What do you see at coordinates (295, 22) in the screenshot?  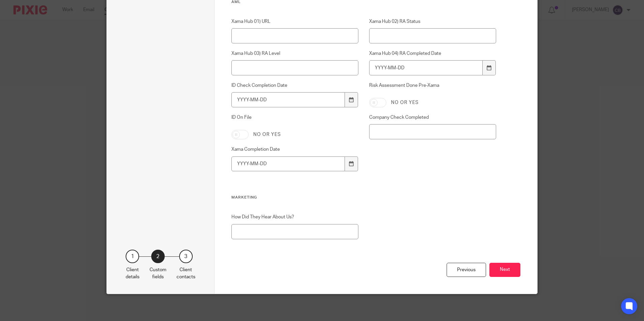 I see `label: Xama Hub 01) URL` at bounding box center [295, 22].